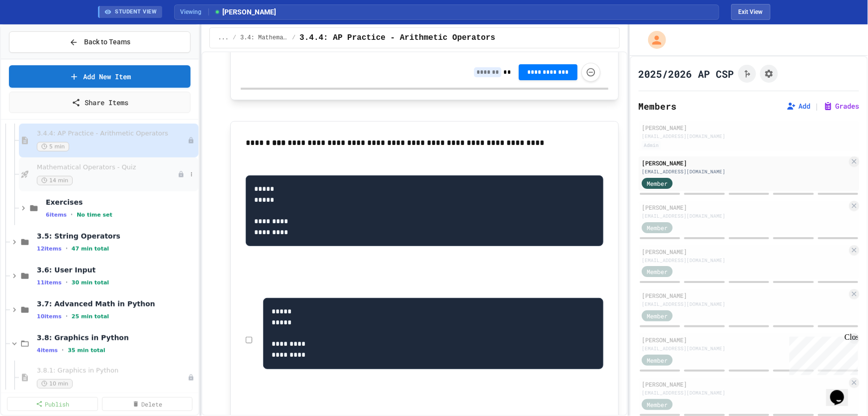  What do you see at coordinates (37, 33) in the screenshot?
I see `div: Chat with us now!Close` at bounding box center [37, 33].